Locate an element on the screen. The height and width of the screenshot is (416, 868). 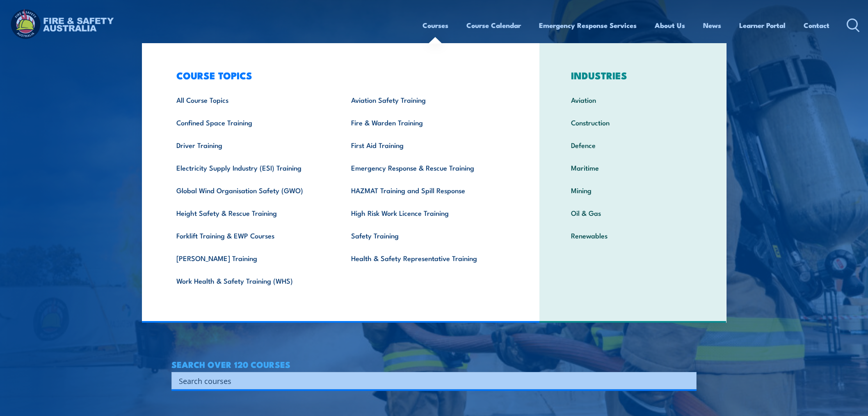
a: News is located at coordinates (712, 25).